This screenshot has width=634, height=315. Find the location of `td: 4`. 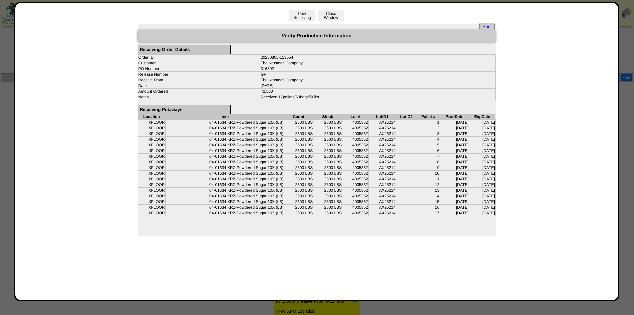

td: 4 is located at coordinates (428, 139).